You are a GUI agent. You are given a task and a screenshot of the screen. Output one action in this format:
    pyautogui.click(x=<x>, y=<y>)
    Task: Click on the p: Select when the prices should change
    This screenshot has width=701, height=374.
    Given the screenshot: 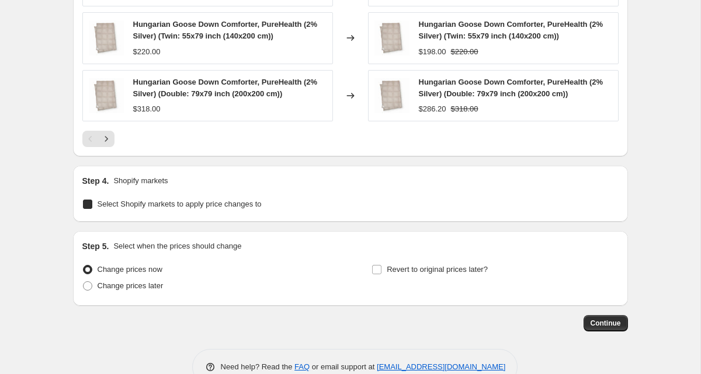 What is the action you would take?
    pyautogui.click(x=177, y=246)
    